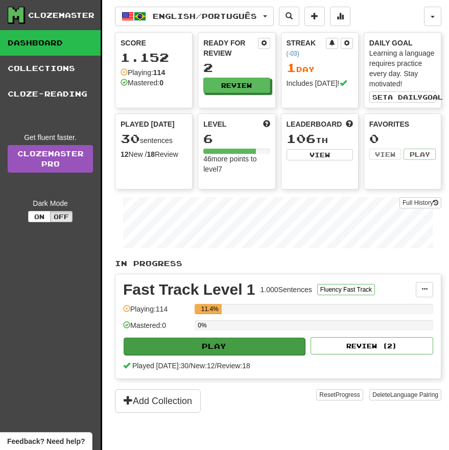 Image resolution: width=449 pixels, height=450 pixels. What do you see at coordinates (154, 154) in the screenshot?
I see `div: New / Review` at bounding box center [154, 154].